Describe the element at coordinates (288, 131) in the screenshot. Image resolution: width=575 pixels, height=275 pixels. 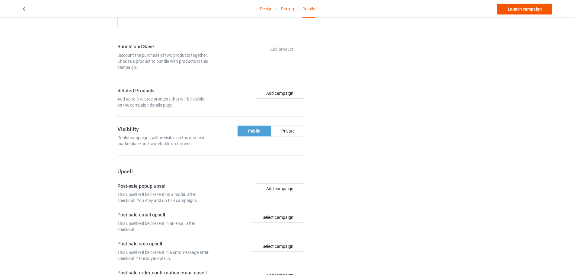
I see `div: Private` at that location.